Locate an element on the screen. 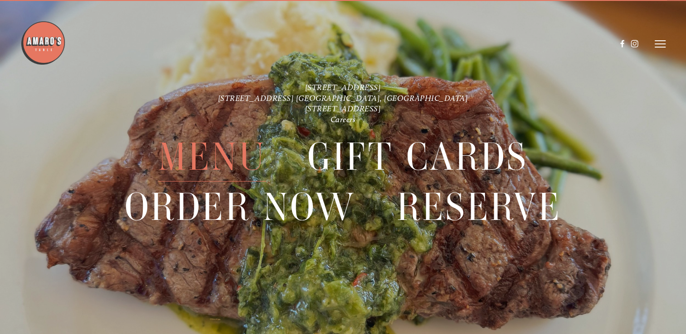 Image resolution: width=686 pixels, height=334 pixels. span: Menu is located at coordinates (212, 157).